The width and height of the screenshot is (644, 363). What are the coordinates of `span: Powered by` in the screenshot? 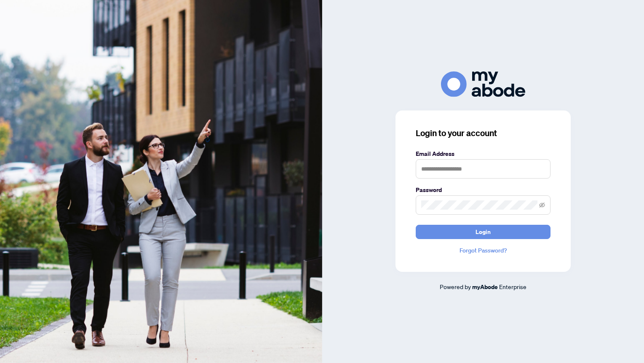 It's located at (455, 287).